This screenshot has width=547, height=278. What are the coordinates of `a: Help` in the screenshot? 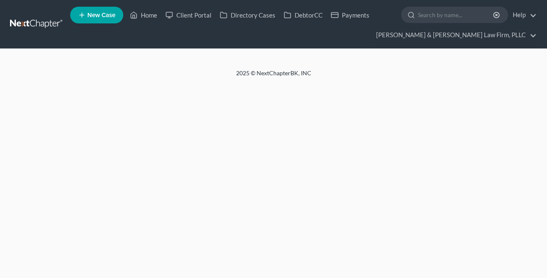 It's located at (523, 15).